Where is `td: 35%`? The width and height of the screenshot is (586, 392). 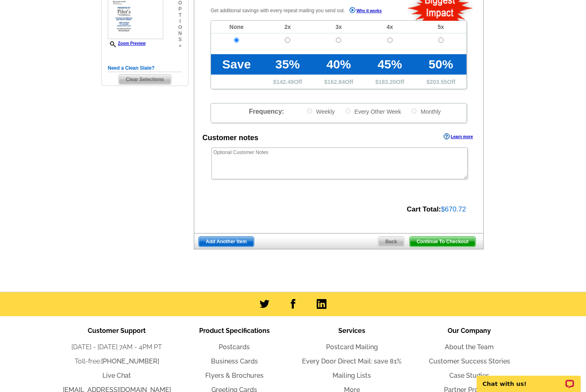 td: 35% is located at coordinates (287, 64).